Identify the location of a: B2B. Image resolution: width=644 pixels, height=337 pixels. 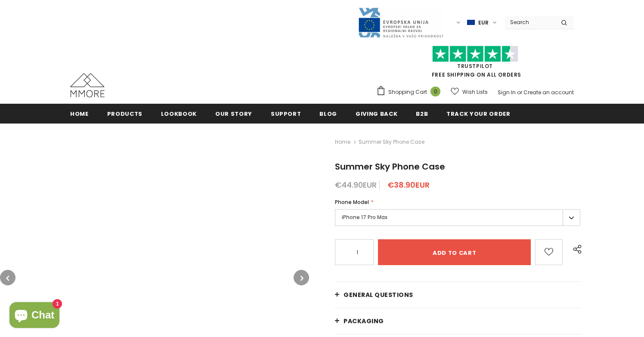
(422, 113).